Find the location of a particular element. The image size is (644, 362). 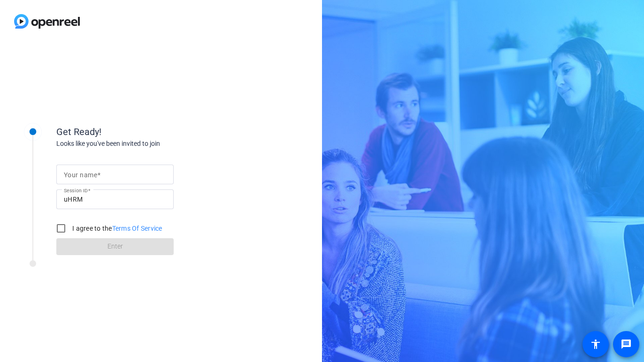

label: I agree to the is located at coordinates (116, 228).